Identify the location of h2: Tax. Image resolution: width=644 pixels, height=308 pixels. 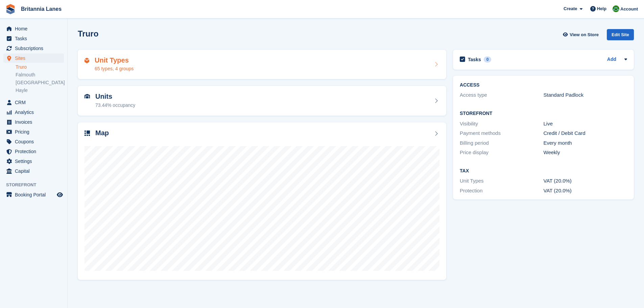
(543, 171).